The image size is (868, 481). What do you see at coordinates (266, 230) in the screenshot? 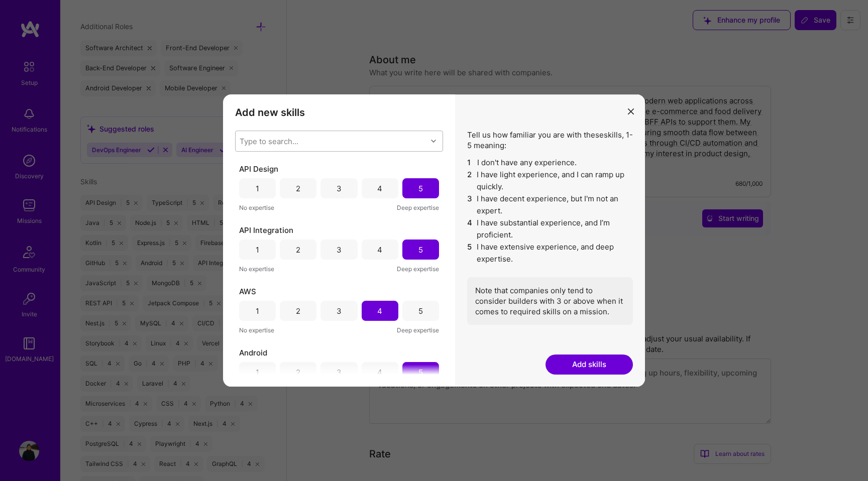
I see `span: API Integration` at bounding box center [266, 230].